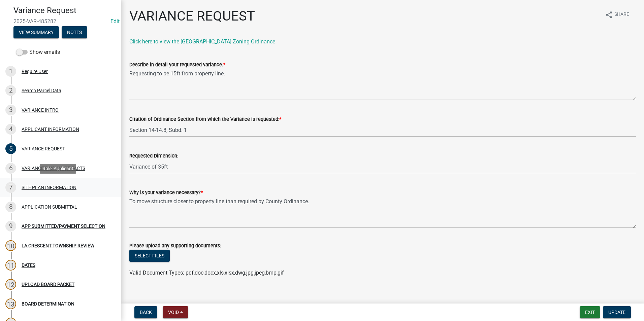  Describe the element at coordinates (40, 110) in the screenshot. I see `div: VARIANCE INTRO` at that location.